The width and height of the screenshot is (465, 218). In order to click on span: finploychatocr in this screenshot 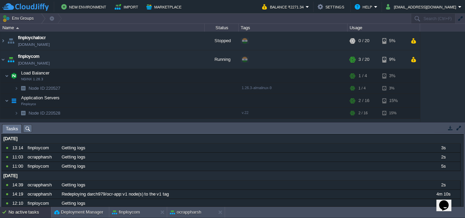, I will do `click(32, 38)`.